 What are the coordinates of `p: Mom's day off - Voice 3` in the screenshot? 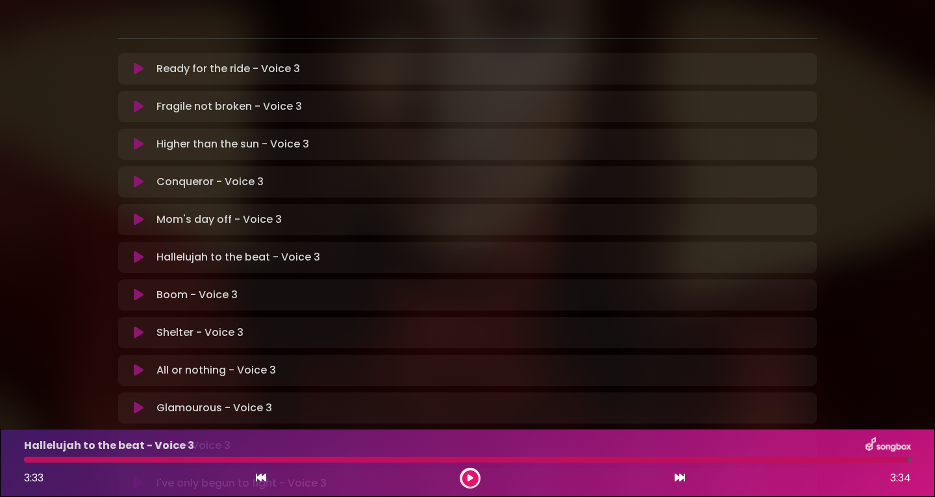 It's located at (219, 220).